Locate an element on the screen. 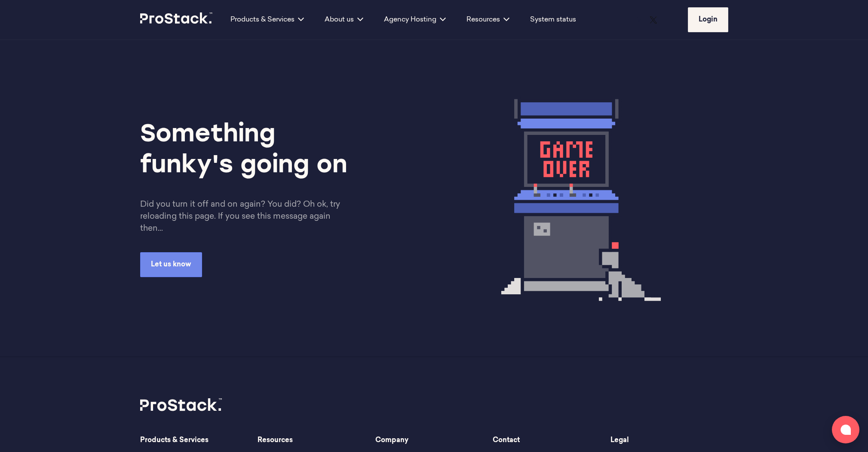  span: Let us know is located at coordinates (171, 265).